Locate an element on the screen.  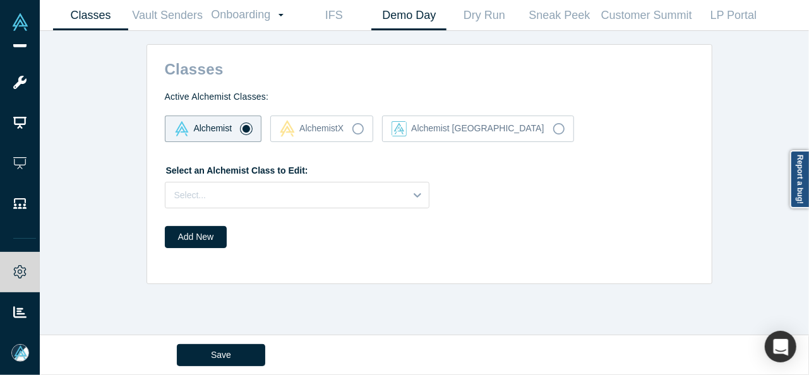
a: Vault Senders is located at coordinates (167, 15).